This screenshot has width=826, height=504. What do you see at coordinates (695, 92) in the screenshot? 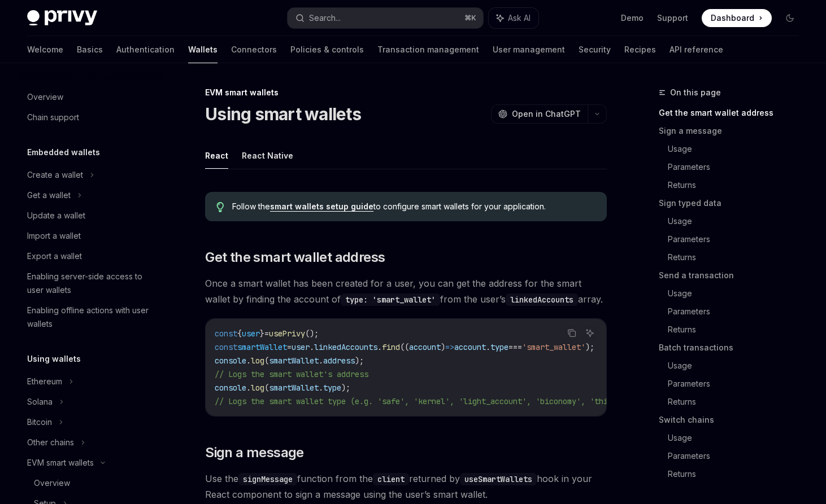
I see `span: On this page` at bounding box center [695, 92].